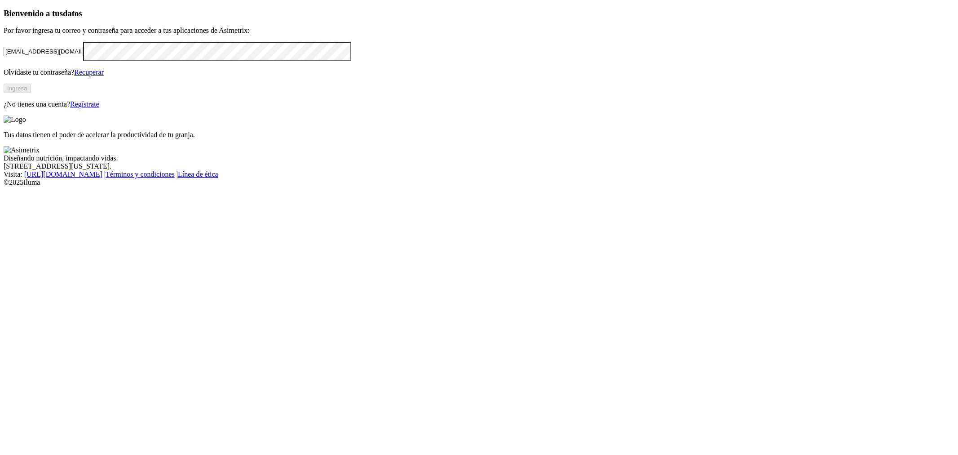 This screenshot has height=455, width=958. What do you see at coordinates (72, 13) in the screenshot?
I see `span: datos` at bounding box center [72, 13].